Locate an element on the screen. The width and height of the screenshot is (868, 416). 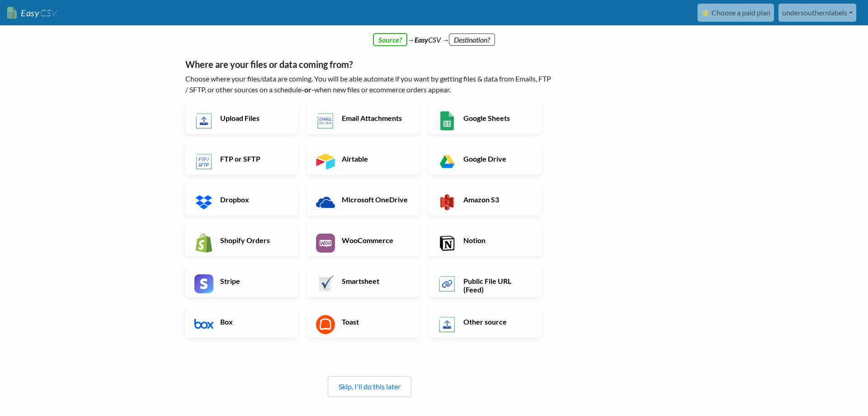
img: Smartsheet App & API is located at coordinates (326, 284).